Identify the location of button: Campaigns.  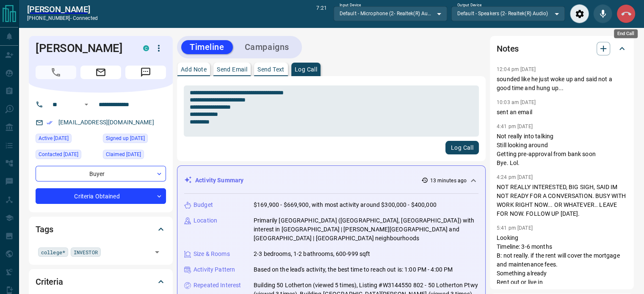
(267, 47).